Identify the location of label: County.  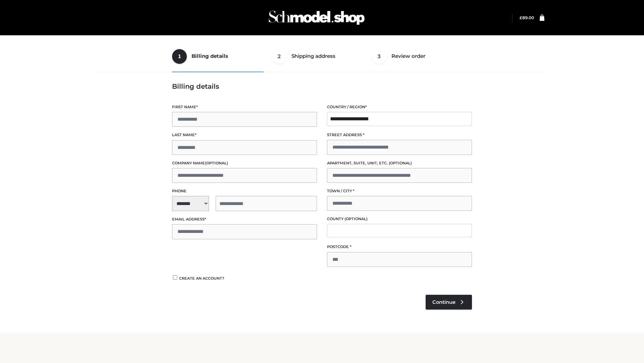
(400, 219).